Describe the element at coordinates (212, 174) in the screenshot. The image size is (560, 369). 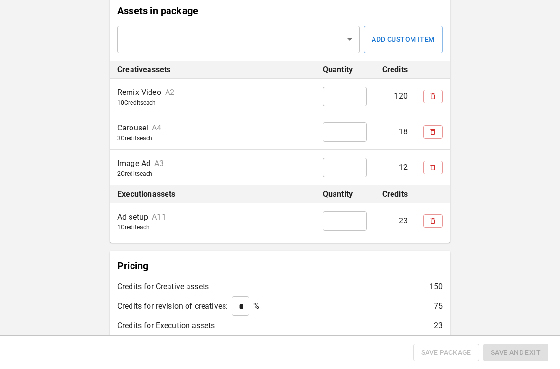
I see `p: 2 Credit s each` at that location.